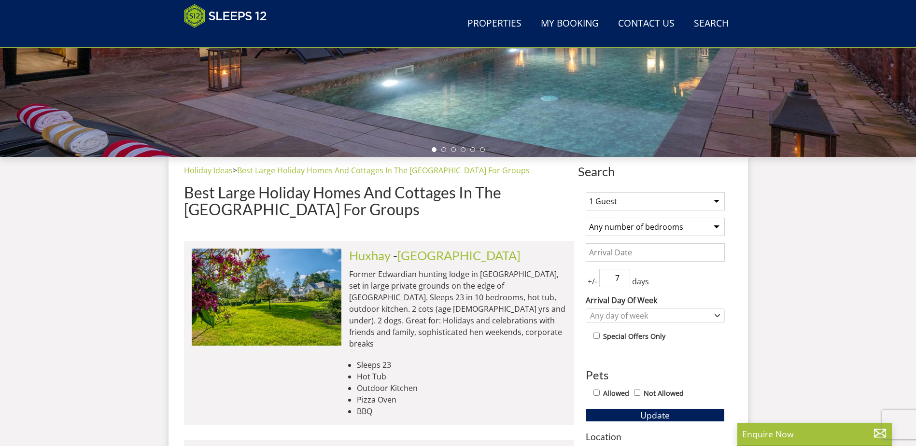 Image resolution: width=916 pixels, height=446 pixels. I want to click on button: Update, so click(655, 415).